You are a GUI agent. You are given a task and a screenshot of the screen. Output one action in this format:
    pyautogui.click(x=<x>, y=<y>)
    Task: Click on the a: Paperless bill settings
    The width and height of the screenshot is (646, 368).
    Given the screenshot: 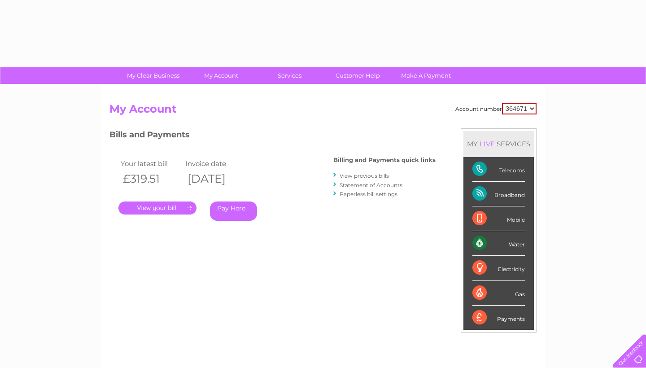 What is the action you would take?
    pyautogui.click(x=368, y=194)
    